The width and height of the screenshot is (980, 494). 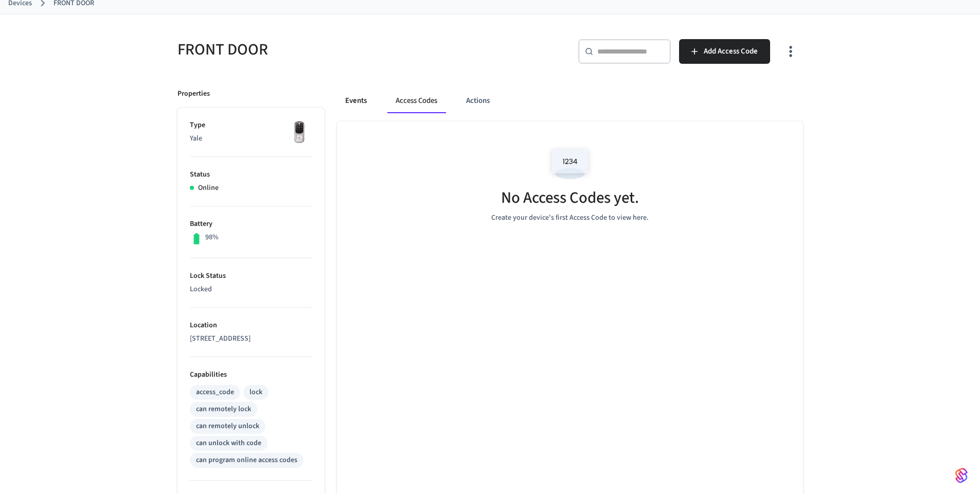 I want to click on span: Add Access Code, so click(x=731, y=52).